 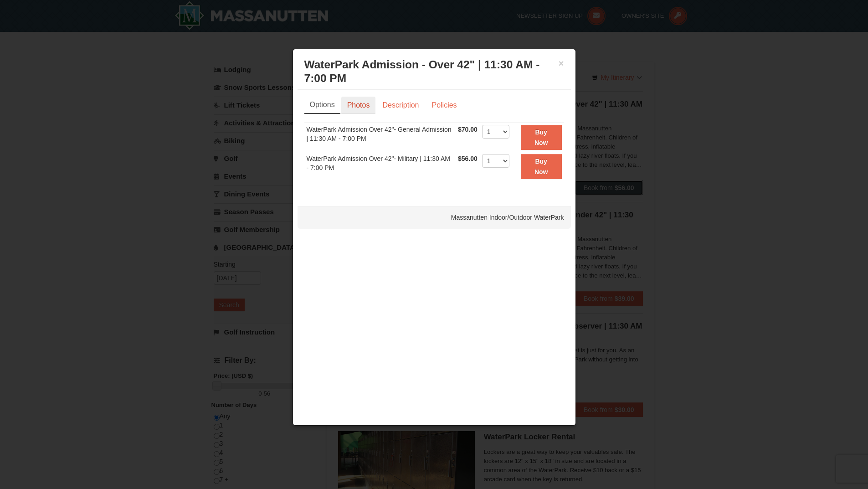 I want to click on a: Photos, so click(x=359, y=105).